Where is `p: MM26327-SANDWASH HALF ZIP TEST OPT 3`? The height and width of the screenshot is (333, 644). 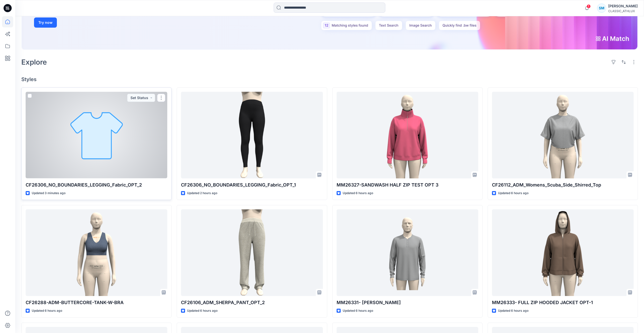
p: MM26327-SANDWASH HALF ZIP TEST OPT 3 is located at coordinates (407, 185).